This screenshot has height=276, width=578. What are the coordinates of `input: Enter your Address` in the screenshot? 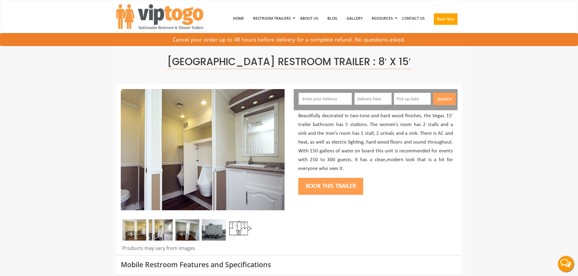 It's located at (325, 99).